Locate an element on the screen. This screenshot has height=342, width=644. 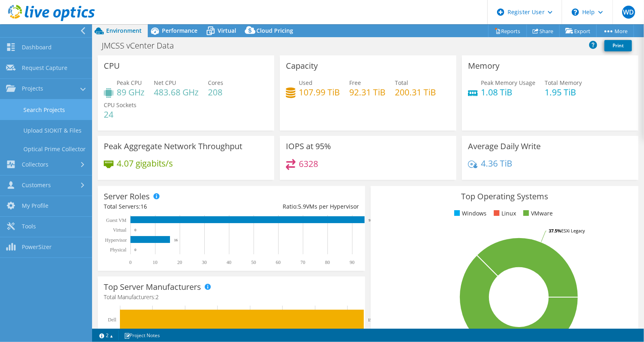
text: 40 is located at coordinates (229, 262).